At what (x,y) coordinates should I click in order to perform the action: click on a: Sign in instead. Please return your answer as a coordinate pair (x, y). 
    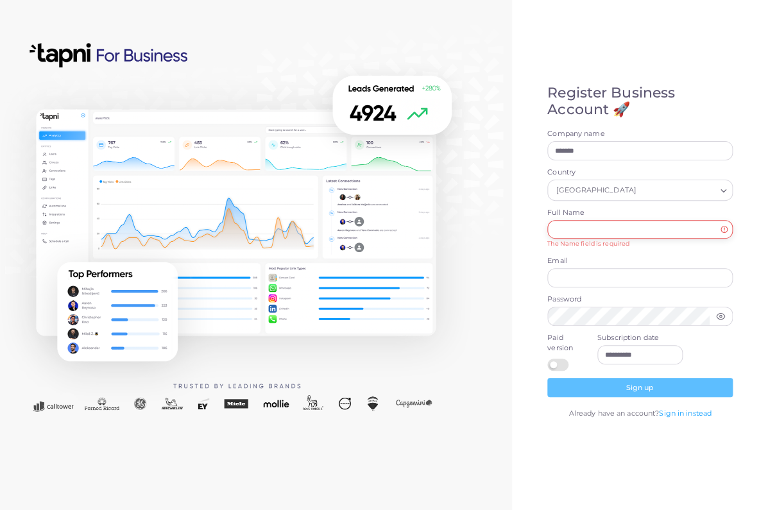
    Looking at the image, I should click on (685, 413).